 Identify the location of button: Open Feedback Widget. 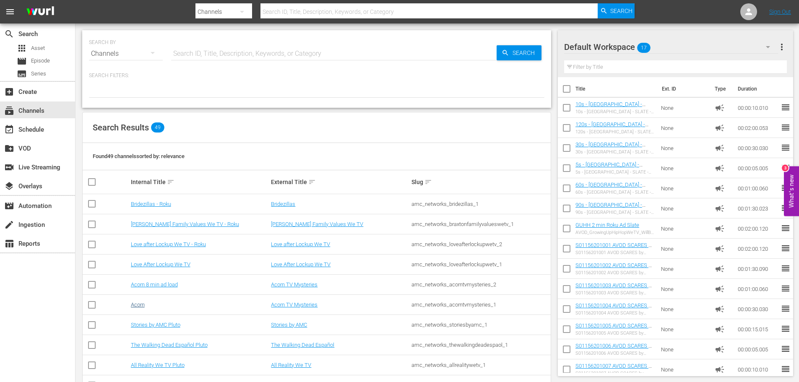
(791, 191).